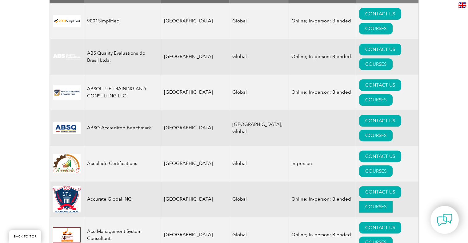 The image size is (468, 243). I want to click on td: ABS Quality Evaluations do Brasil Ltda., so click(122, 57).